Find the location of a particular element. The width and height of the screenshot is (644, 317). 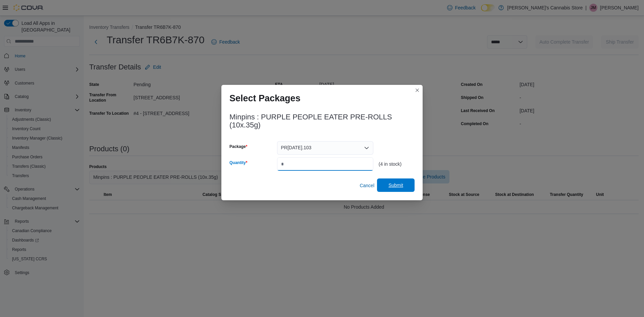

label: Package is located at coordinates (238, 147).